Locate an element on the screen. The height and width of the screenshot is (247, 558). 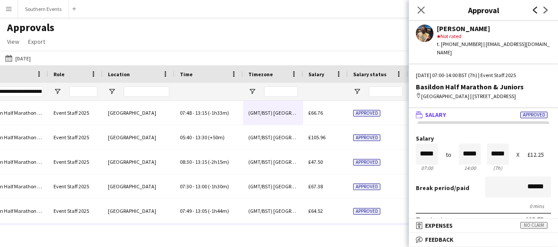
mat-expansion-panel-header: SalaryApproved is located at coordinates (483, 115).